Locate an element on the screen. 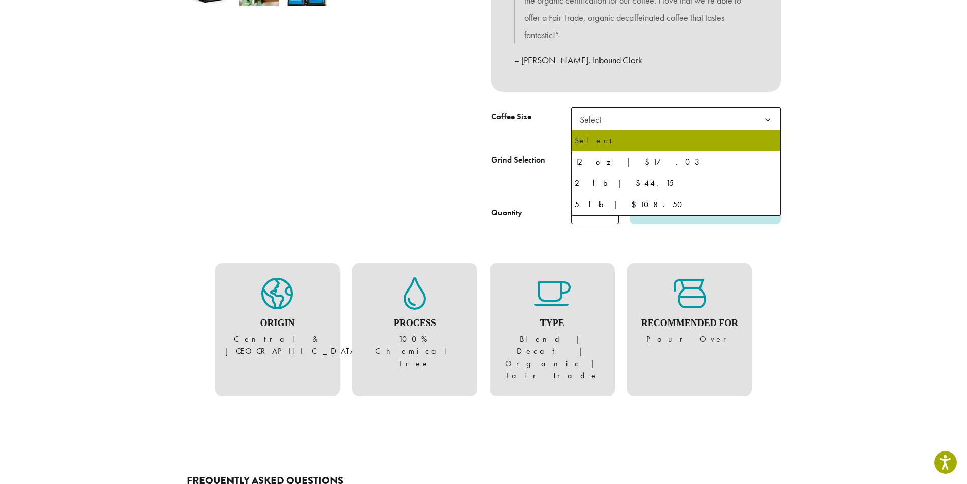  figure: Blend | Decaf | Organic | Fair Trade is located at coordinates (552, 330).